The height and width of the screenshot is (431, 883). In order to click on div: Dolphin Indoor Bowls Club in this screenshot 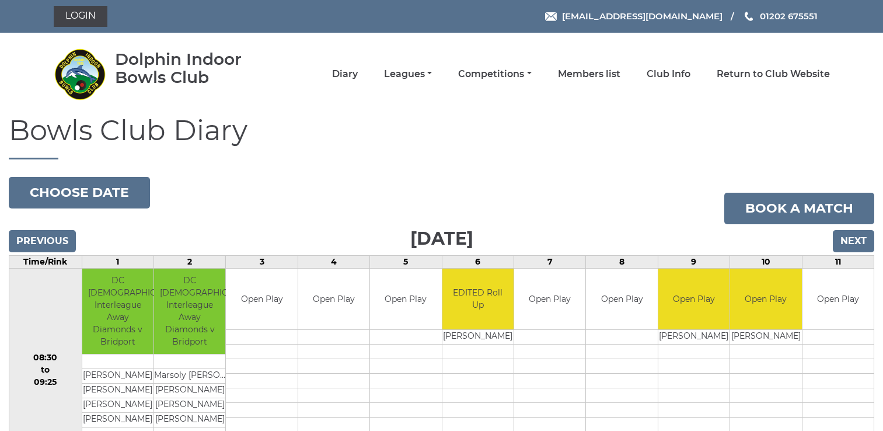, I will do `click(195, 68)`.